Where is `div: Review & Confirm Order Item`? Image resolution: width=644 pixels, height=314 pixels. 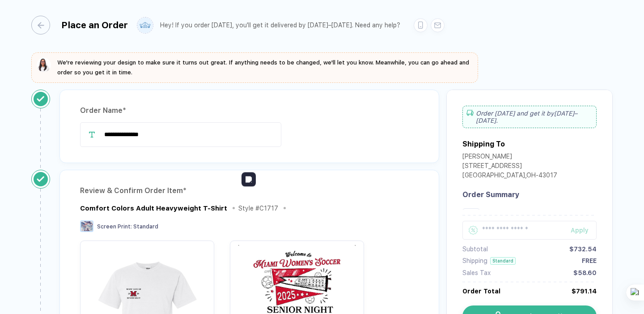
div: Review & Confirm Order Item is located at coordinates (249, 191).